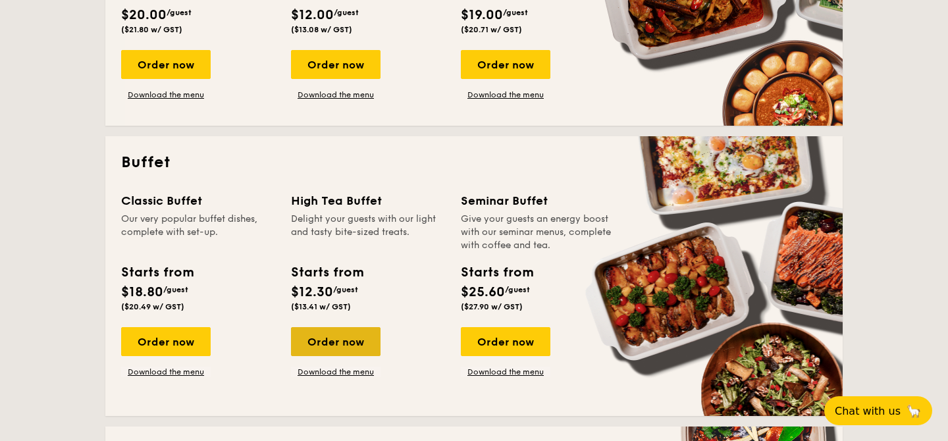 The width and height of the screenshot is (948, 441). Describe the element at coordinates (144, 15) in the screenshot. I see `span: $20.00` at that location.